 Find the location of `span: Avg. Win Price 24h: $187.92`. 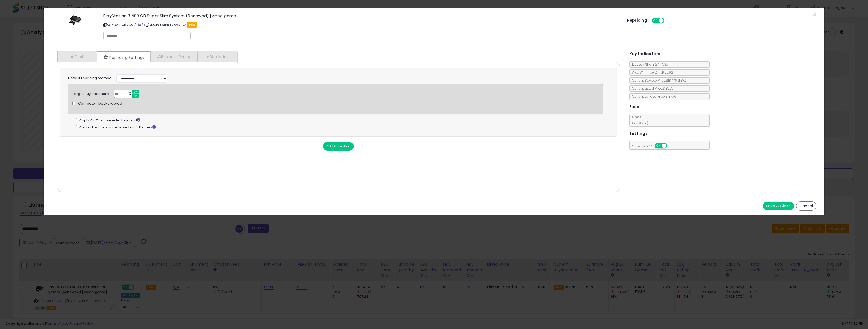

span: Avg. Win Price 24h: $187.92 is located at coordinates (651, 72).